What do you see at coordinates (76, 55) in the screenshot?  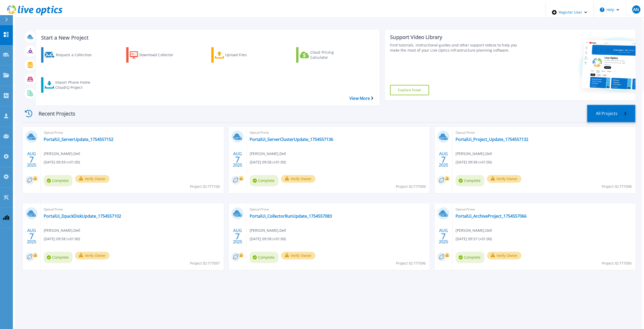 I see `div: Request a Collection` at bounding box center [76, 55].